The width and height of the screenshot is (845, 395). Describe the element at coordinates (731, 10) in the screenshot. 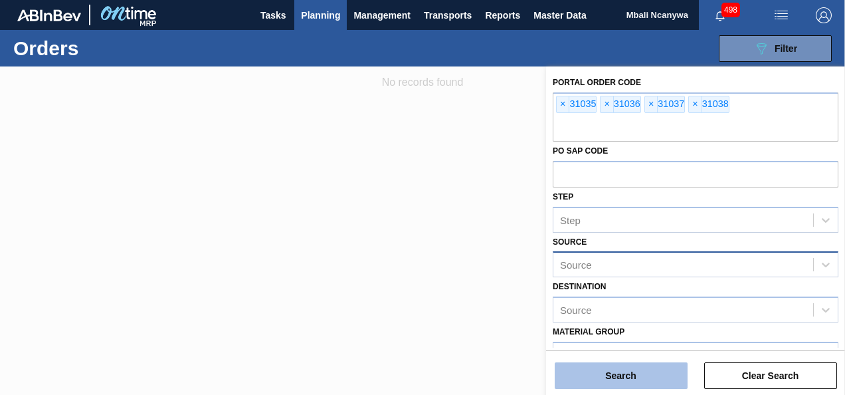

I see `span: 498` at that location.